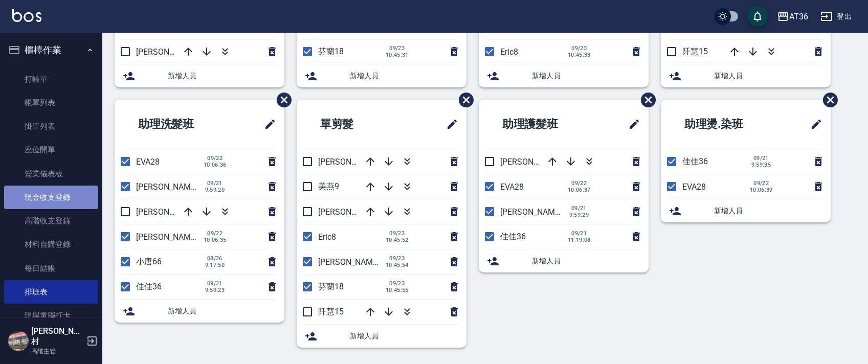  Describe the element at coordinates (725, 124) in the screenshot. I see `h2: 助理燙.染班` at that location.